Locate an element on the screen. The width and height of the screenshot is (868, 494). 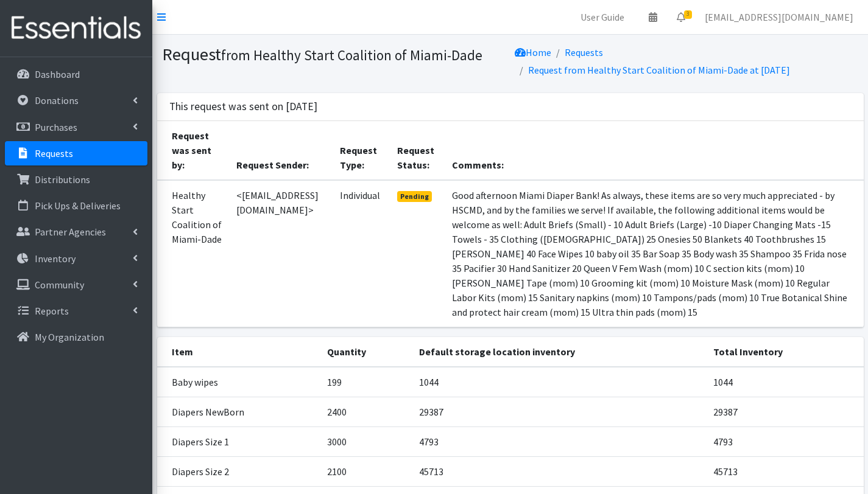
a: Pick Ups & Deliveries is located at coordinates (76, 206).